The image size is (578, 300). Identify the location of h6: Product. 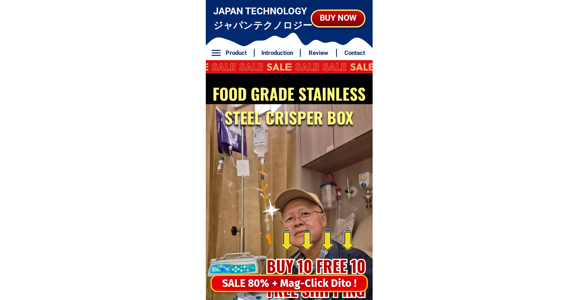
(236, 53).